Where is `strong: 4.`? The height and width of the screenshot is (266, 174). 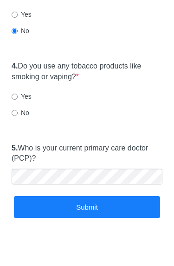
strong: 4. is located at coordinates (14, 66).